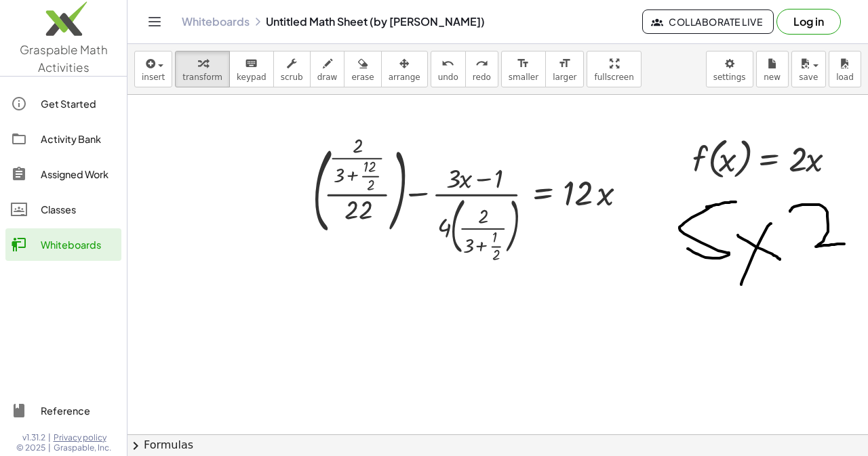  What do you see at coordinates (845, 69) in the screenshot?
I see `button: load` at bounding box center [845, 69].